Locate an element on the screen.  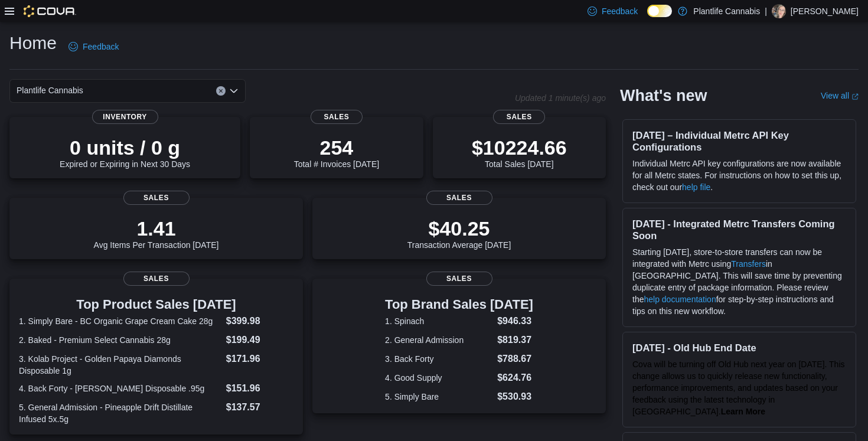
p: 1.41 is located at coordinates (156, 229).